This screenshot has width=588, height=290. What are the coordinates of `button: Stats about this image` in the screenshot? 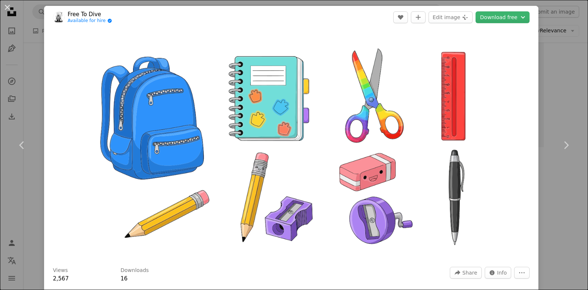 It's located at (498, 273).